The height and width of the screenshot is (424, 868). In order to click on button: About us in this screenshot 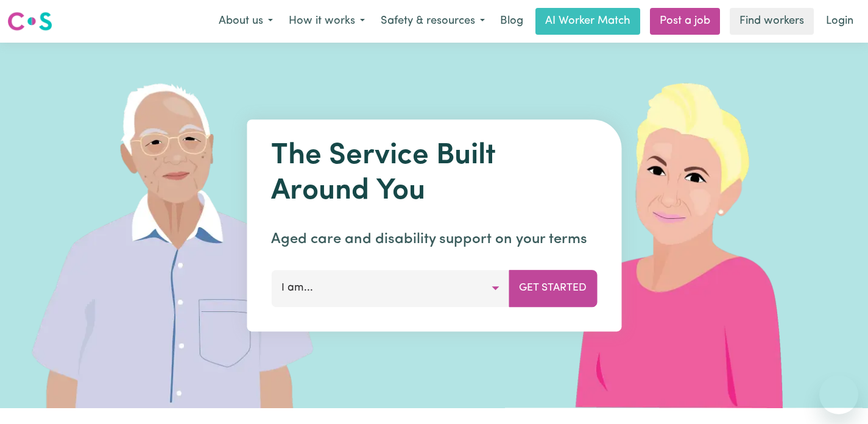, I will do `click(245, 21)`.